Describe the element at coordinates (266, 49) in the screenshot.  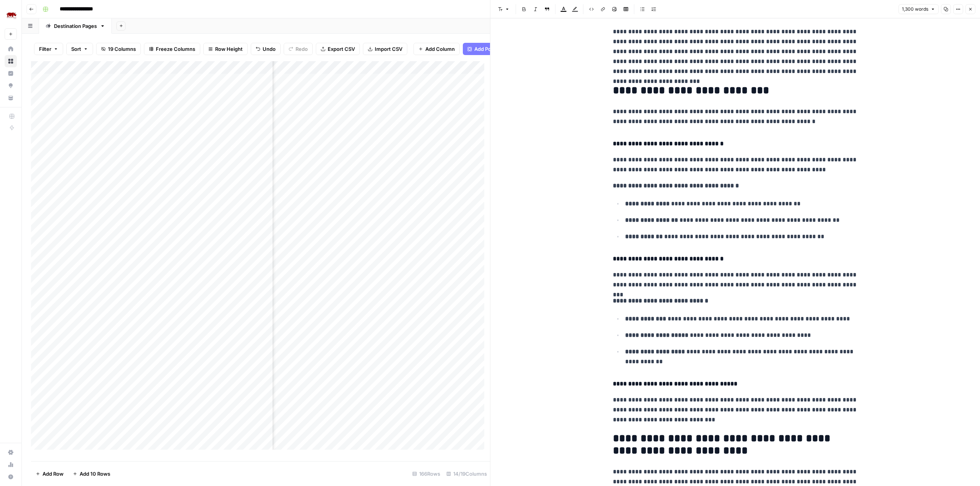
I see `button: Undo` at that location.